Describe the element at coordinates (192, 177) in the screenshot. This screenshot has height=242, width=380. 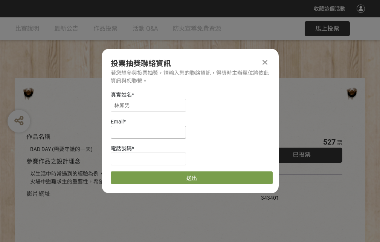
I see `button: 送出` at that location.